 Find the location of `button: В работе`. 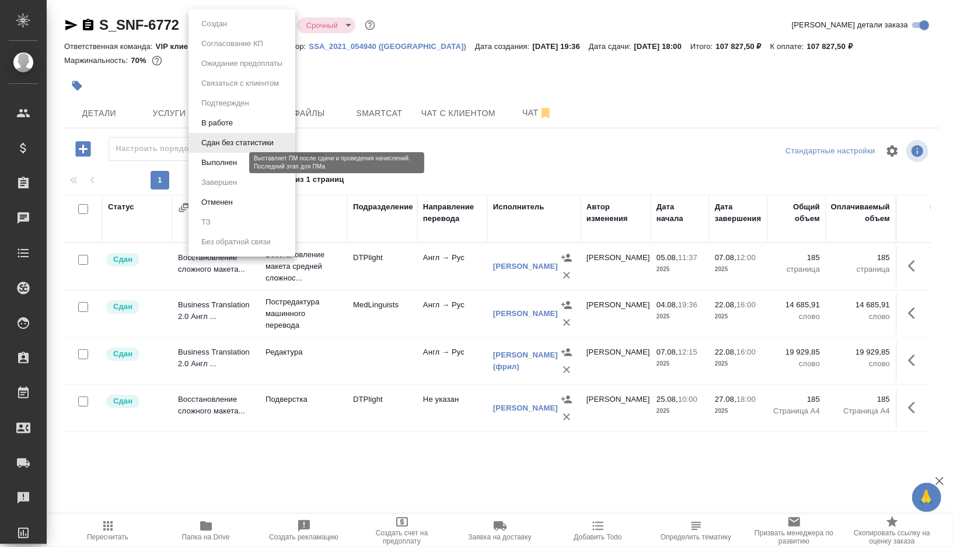

button: В работе is located at coordinates (217, 123).